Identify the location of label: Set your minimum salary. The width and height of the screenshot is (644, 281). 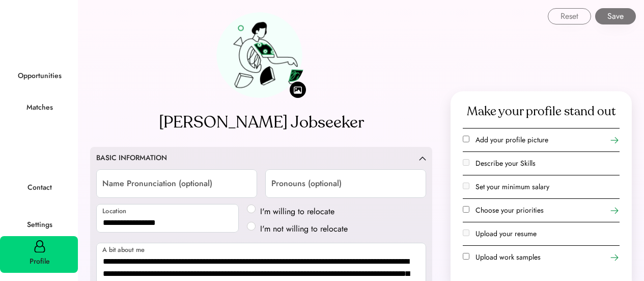
(512, 187).